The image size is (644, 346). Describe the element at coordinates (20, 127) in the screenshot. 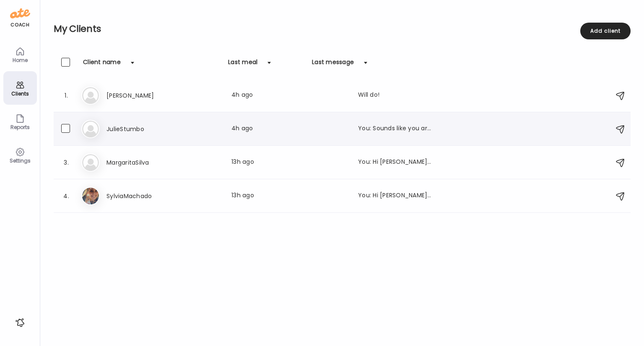

I see `div: Reports` at that location.